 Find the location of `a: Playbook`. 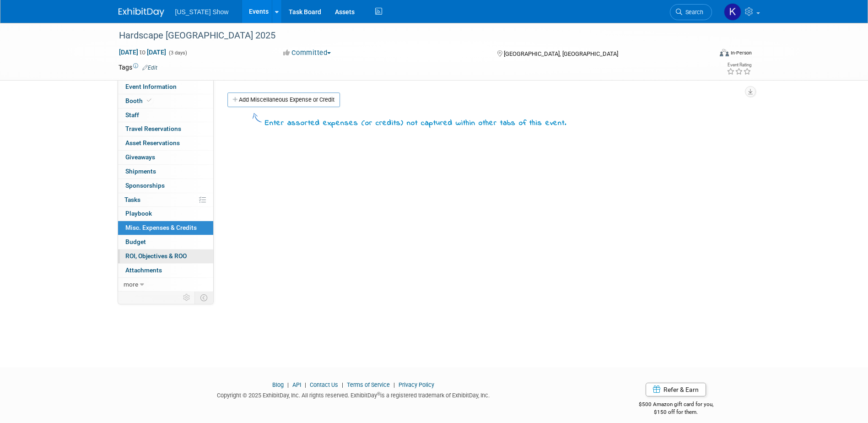

a: Playbook is located at coordinates (166, 214).